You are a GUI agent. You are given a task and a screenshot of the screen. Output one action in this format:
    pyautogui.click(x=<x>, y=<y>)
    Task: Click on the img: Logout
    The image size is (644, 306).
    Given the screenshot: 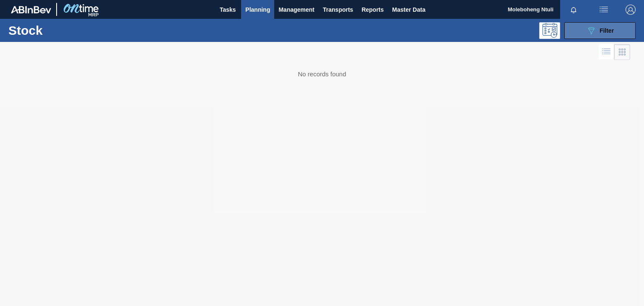 What is the action you would take?
    pyautogui.click(x=631, y=10)
    